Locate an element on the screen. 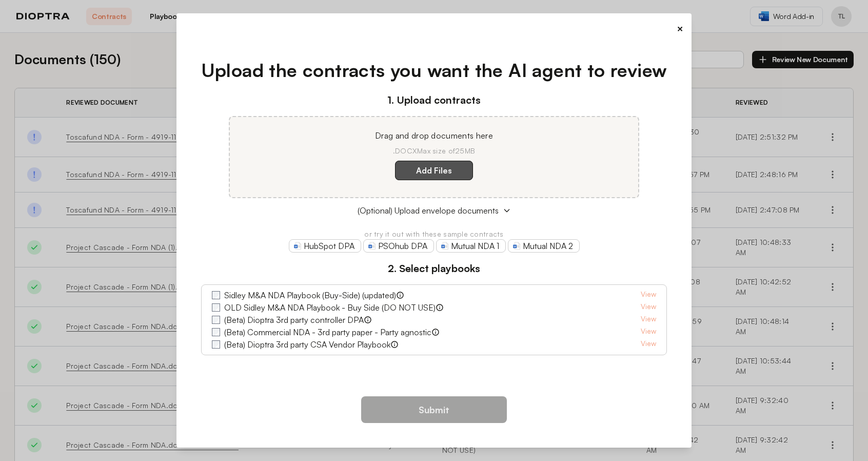 Image resolution: width=868 pixels, height=461 pixels. a: Mutual NDA 1 is located at coordinates (471, 246).